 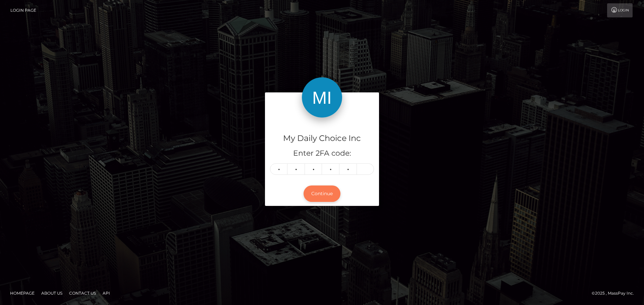 What do you see at coordinates (620, 11) in the screenshot?
I see `a: Login` at bounding box center [620, 11].